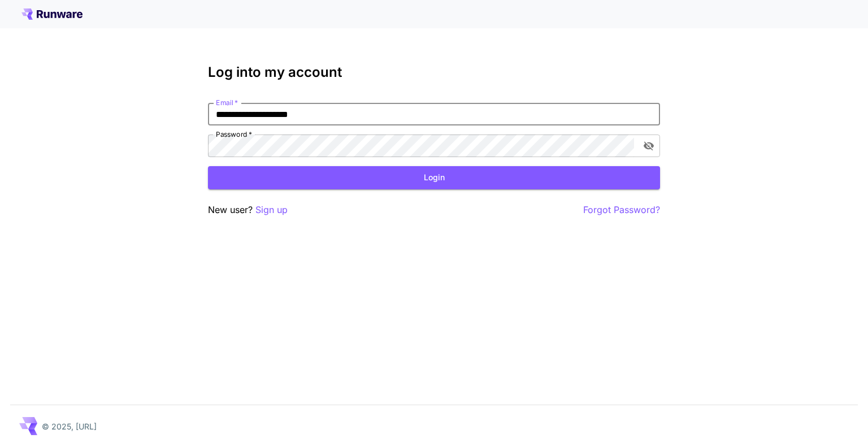  What do you see at coordinates (622, 209) in the screenshot?
I see `button: Forgot Password?` at bounding box center [622, 209].